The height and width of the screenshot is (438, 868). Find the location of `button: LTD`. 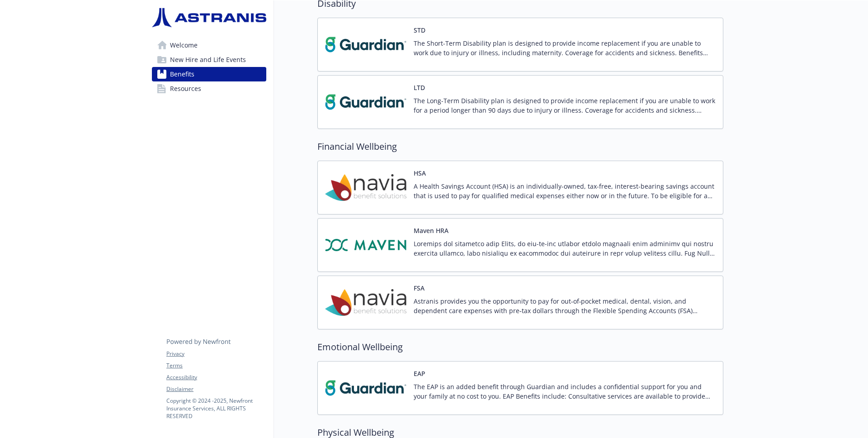

button: LTD is located at coordinates (419, 87).